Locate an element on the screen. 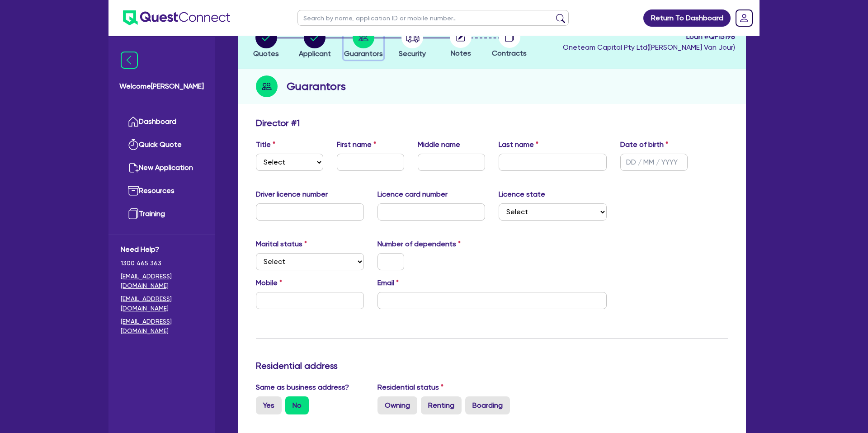 The image size is (868, 433). span: Guarantors is located at coordinates (363, 53).